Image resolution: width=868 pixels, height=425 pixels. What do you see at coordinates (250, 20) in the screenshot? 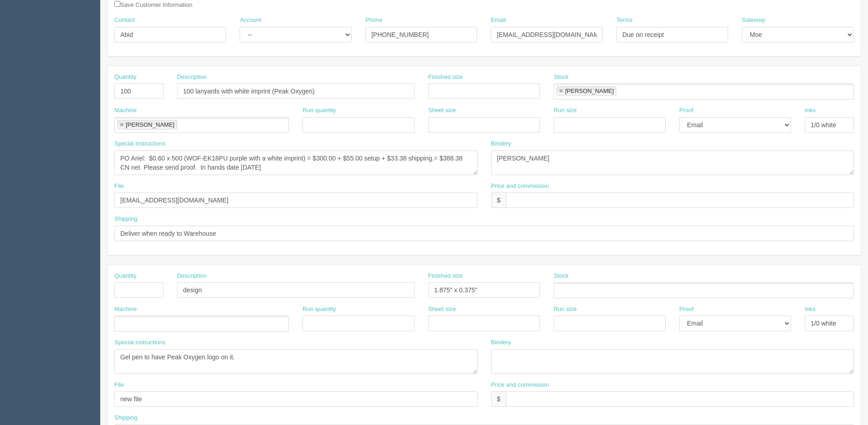
I see `label: Account` at bounding box center [250, 20].